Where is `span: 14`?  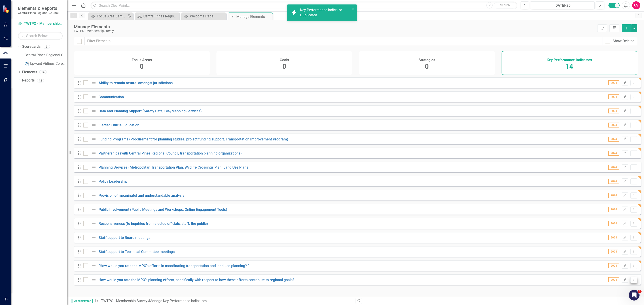
span: 14 is located at coordinates (569, 66).